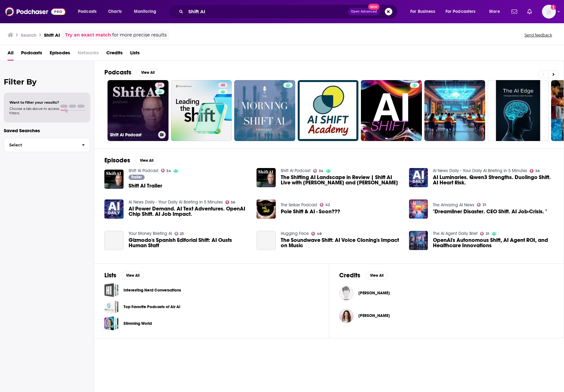 The width and height of the screenshot is (564, 392). I want to click on a: "Dreamliner Disaster. CEO Shift. AI Job-Crisis. ", so click(419, 209).